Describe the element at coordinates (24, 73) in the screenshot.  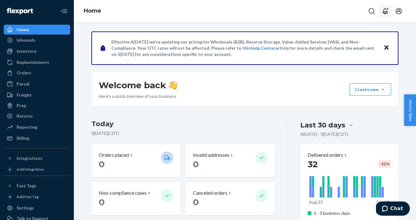
I see `div: Orders` at that location.